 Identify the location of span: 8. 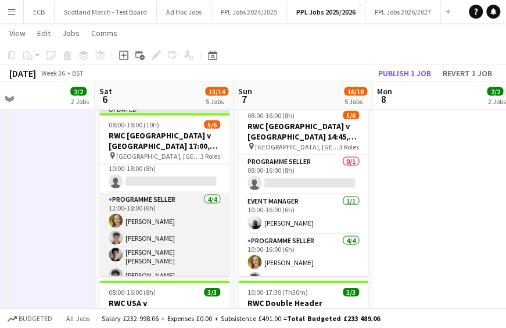
(384, 98).